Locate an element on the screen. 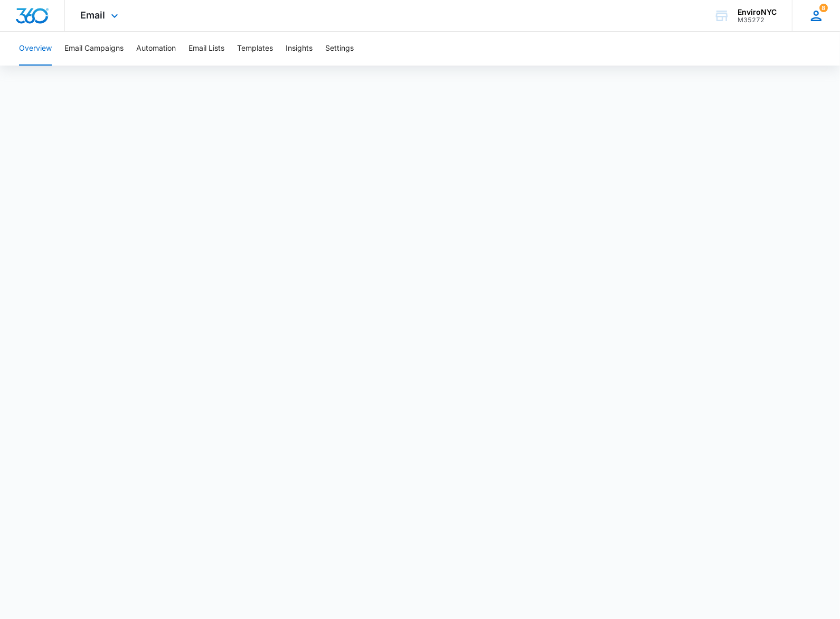  button: Email Lists is located at coordinates (206, 49).